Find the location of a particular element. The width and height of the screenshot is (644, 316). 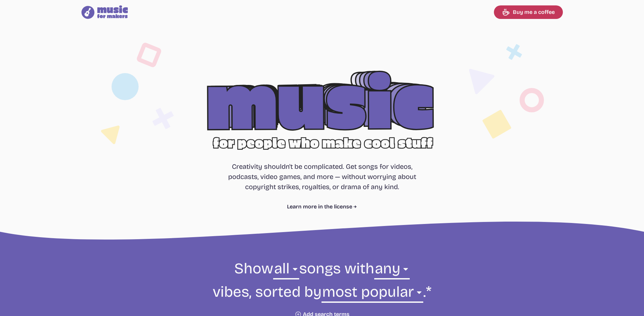

a: Learn more in the license is located at coordinates (322, 206).